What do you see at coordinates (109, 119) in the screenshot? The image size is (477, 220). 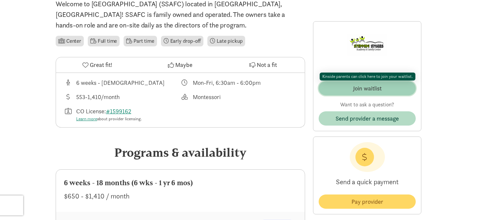 I see `div: about provider licensing.` at bounding box center [109, 119].